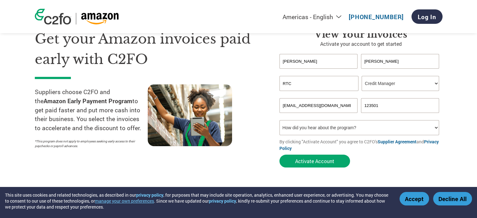  Describe the element at coordinates (319, 61) in the screenshot. I see `input: First Name*` at that location.